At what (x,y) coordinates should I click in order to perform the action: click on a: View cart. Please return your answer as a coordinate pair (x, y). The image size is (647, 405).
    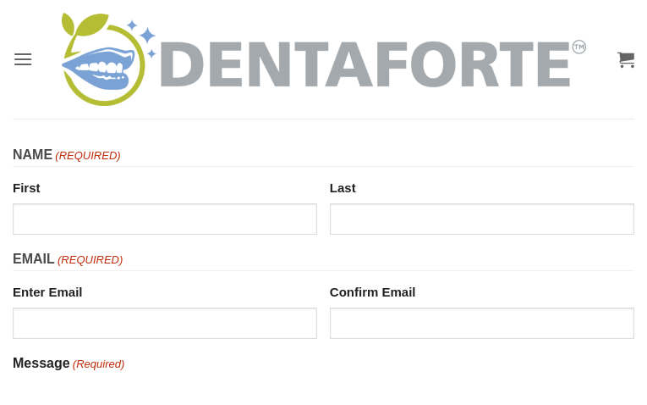
    Looking at the image, I should click on (626, 59).